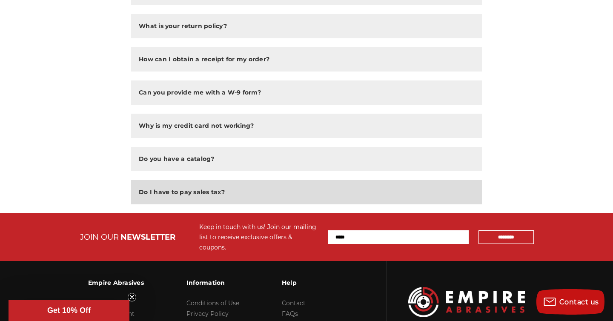 Image resolution: width=613 pixels, height=321 pixels. Describe the element at coordinates (259, 237) in the screenshot. I see `div: Keep in touch with us! Join our mailing list to receive exclusive offers & coupons.` at that location.